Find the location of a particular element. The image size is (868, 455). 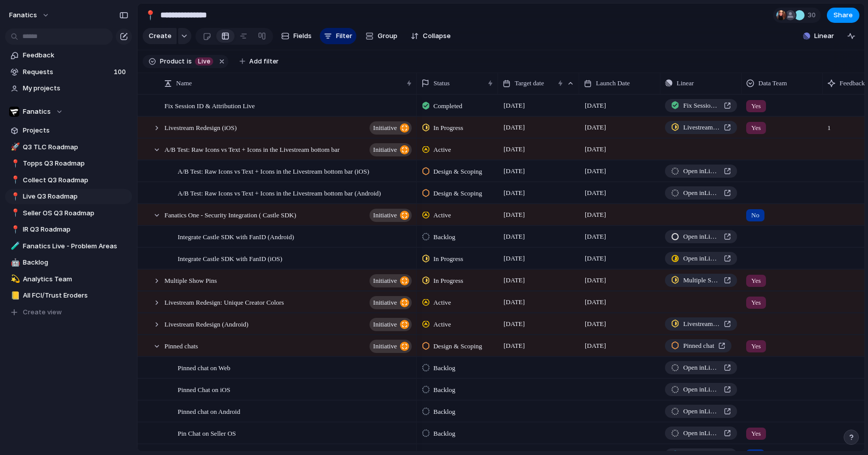

span: In Progress is located at coordinates (448, 128).